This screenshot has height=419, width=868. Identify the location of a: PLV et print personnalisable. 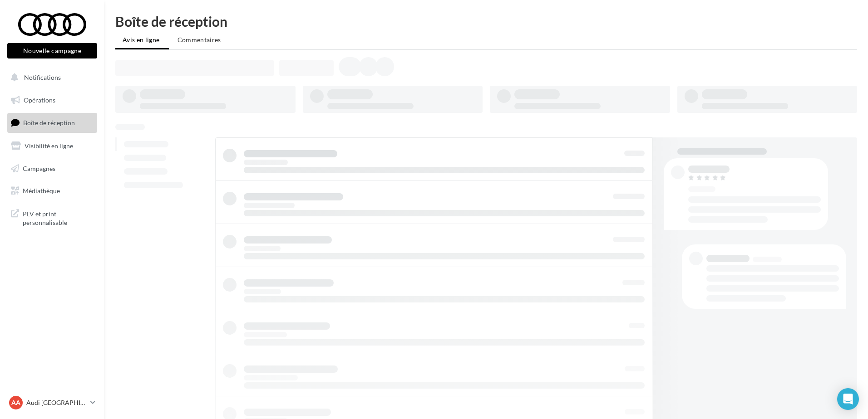
(52, 217).